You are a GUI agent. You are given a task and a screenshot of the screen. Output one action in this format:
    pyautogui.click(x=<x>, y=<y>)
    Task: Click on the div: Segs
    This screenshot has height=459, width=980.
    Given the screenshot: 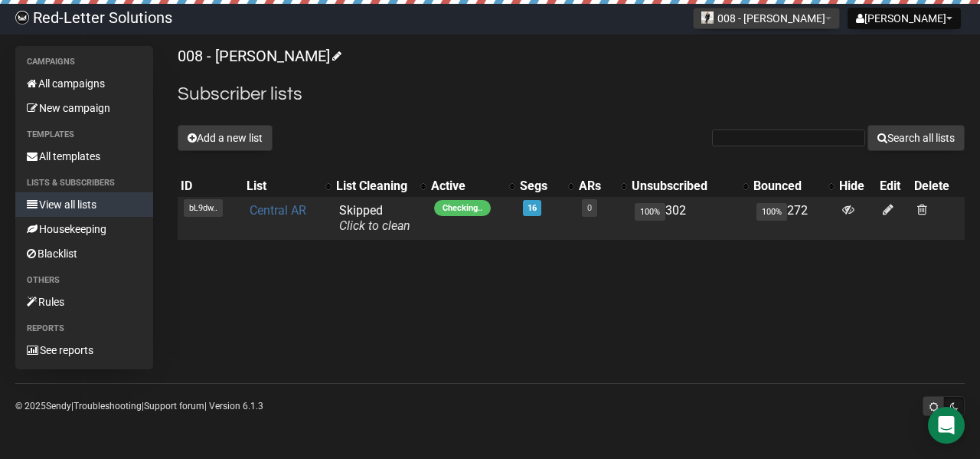 What is the action you would take?
    pyautogui.click(x=540, y=186)
    